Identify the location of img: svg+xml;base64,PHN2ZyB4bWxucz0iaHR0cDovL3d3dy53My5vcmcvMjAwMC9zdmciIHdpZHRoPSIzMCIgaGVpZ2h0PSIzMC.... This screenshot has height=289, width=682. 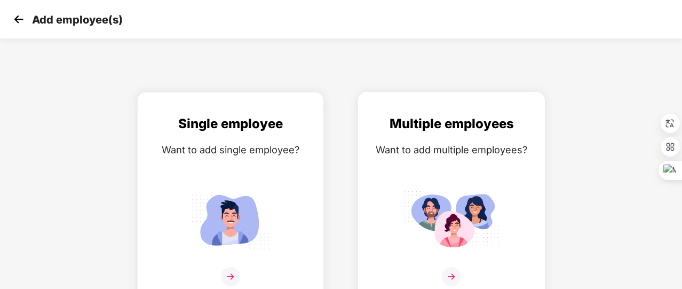
(19, 19).